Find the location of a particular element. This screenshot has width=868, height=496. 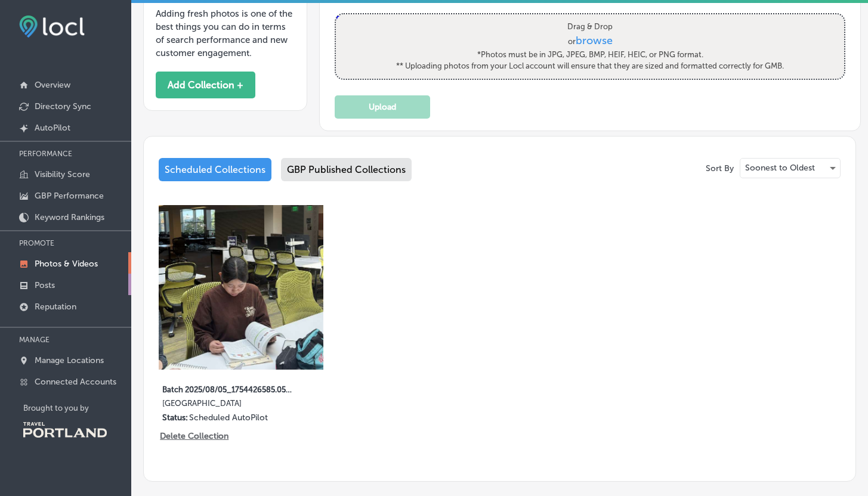

p: Visibility Score is located at coordinates (62, 174).